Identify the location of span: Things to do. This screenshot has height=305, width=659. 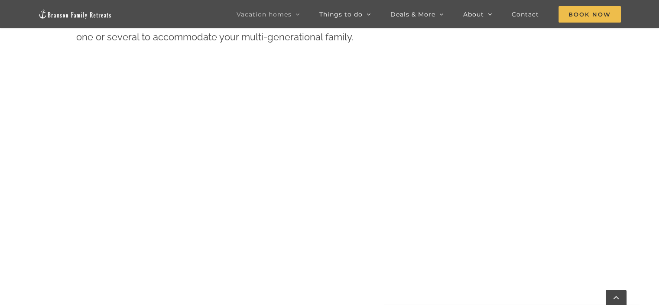
(341, 14).